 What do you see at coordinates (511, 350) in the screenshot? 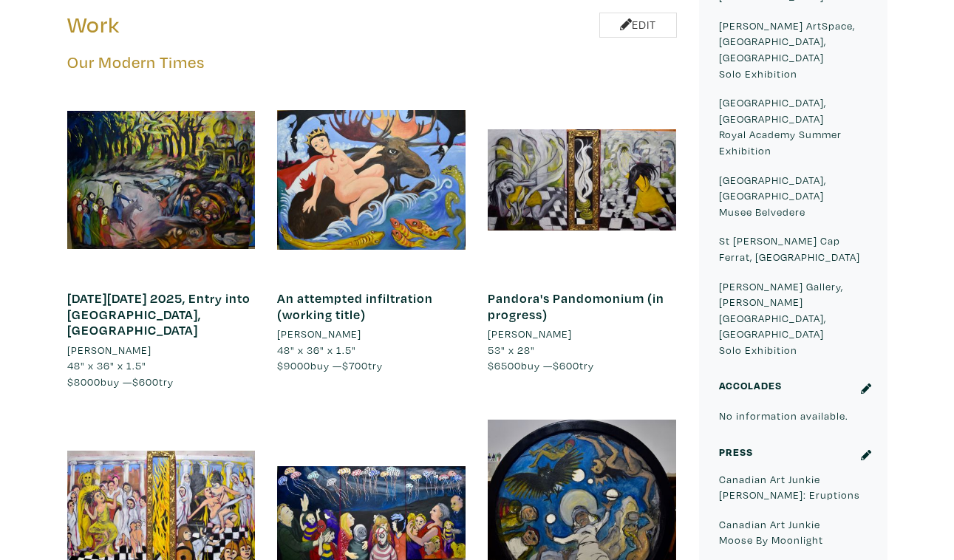
I see `span: 53" x 28"` at bounding box center [511, 350].